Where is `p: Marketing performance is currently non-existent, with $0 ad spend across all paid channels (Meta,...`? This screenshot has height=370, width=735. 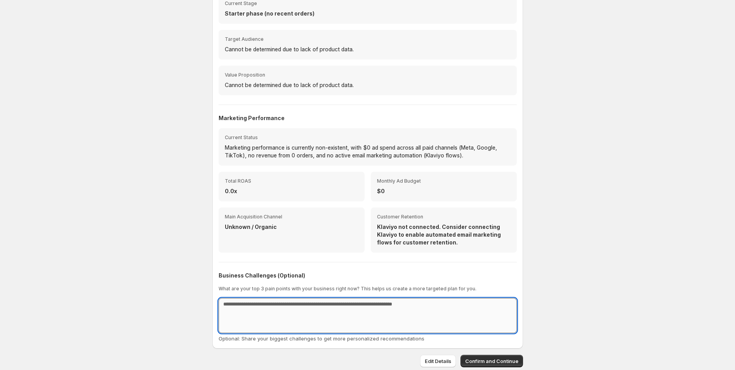
p: Marketing performance is currently non-existent, with $0 ad spend across all paid channels (Meta,... is located at coordinates (368, 151).